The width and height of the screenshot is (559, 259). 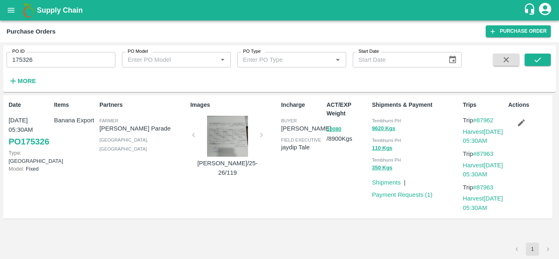 What do you see at coordinates (348, 134) in the screenshot?
I see `p: / 8900 Kgs` at bounding box center [348, 134].